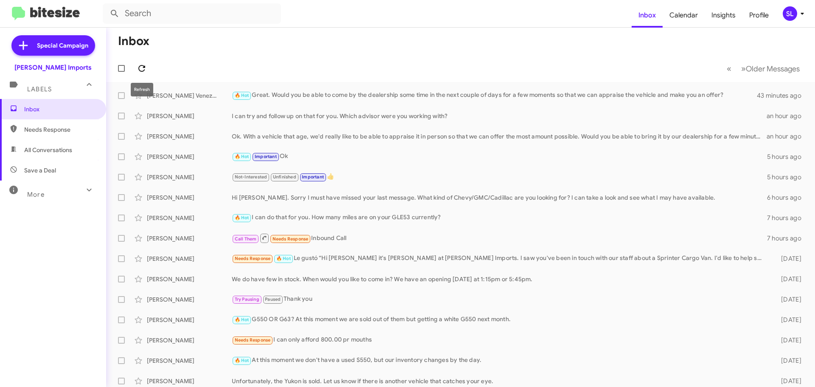 This screenshot has width=815, height=387. I want to click on div: Thank you, so click(500, 299).